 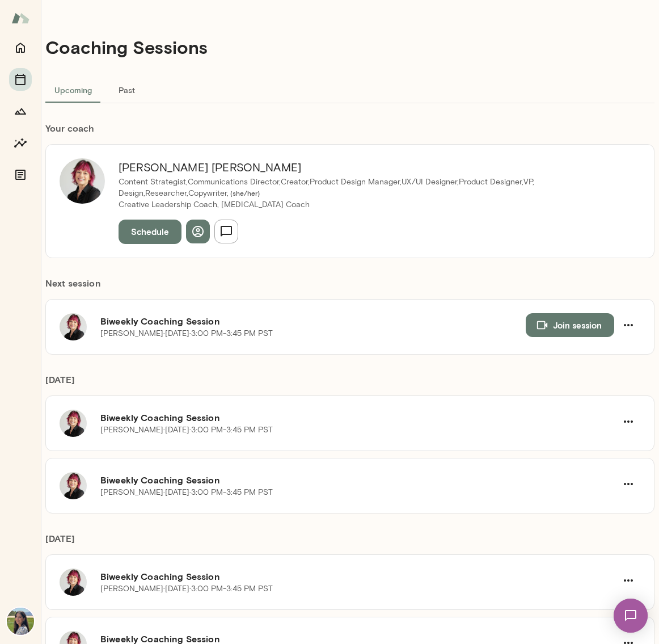 What do you see at coordinates (20, 143) in the screenshot?
I see `button: Insights` at bounding box center [20, 143].